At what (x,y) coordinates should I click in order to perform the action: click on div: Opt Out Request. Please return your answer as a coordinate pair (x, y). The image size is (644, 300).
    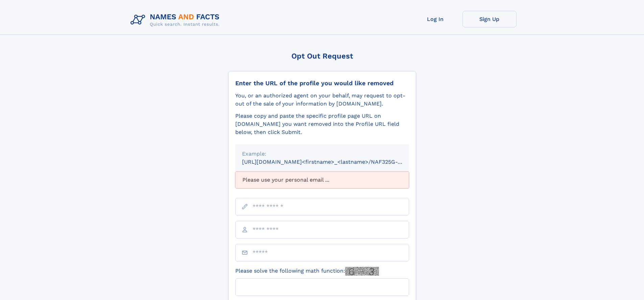
    Looking at the image, I should click on (322, 56).